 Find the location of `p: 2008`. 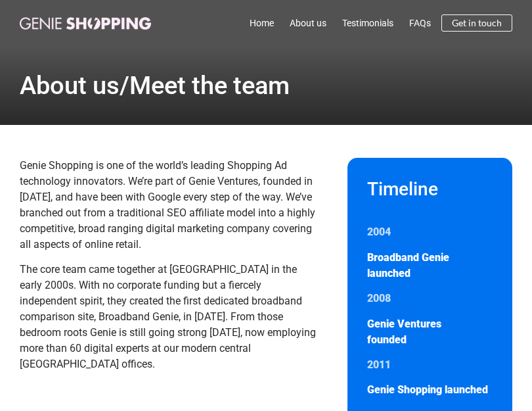

p: 2008 is located at coordinates (430, 298).